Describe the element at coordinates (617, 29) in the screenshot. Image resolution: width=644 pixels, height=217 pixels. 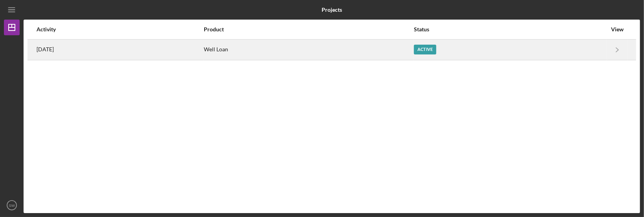
I see `div: View` at that location.